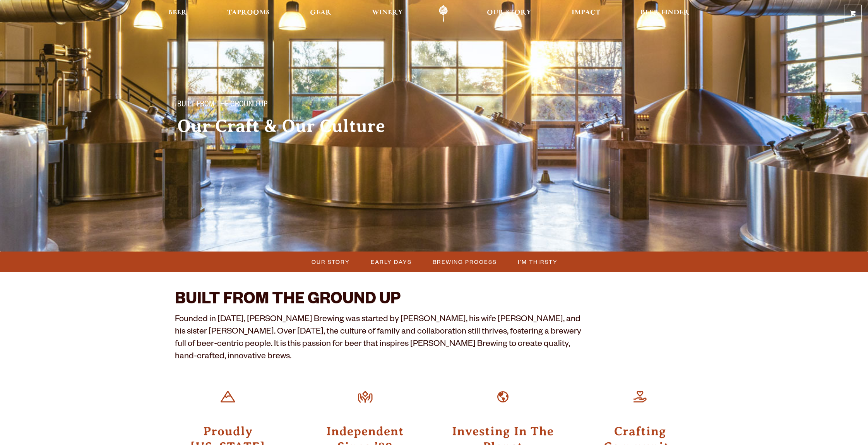 This screenshot has height=445, width=868. I want to click on a: Taprooms, so click(248, 14).